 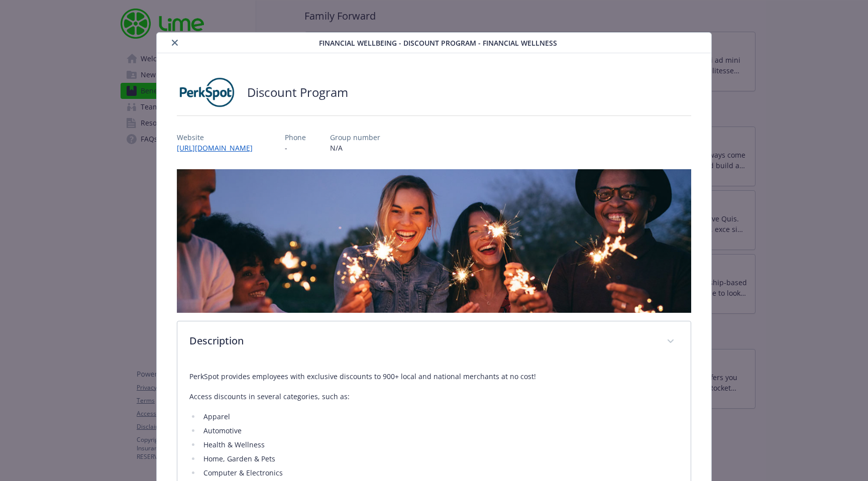 I want to click on li: Apparel, so click(x=439, y=417).